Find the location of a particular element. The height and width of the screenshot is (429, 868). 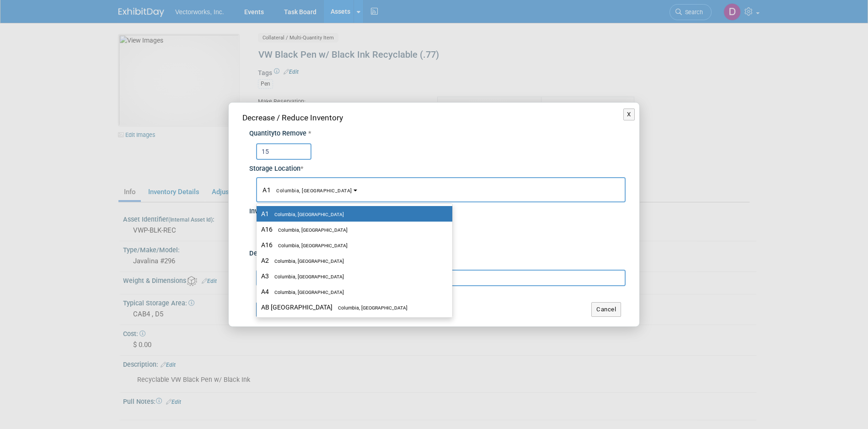

label: A2 is located at coordinates (352, 261).